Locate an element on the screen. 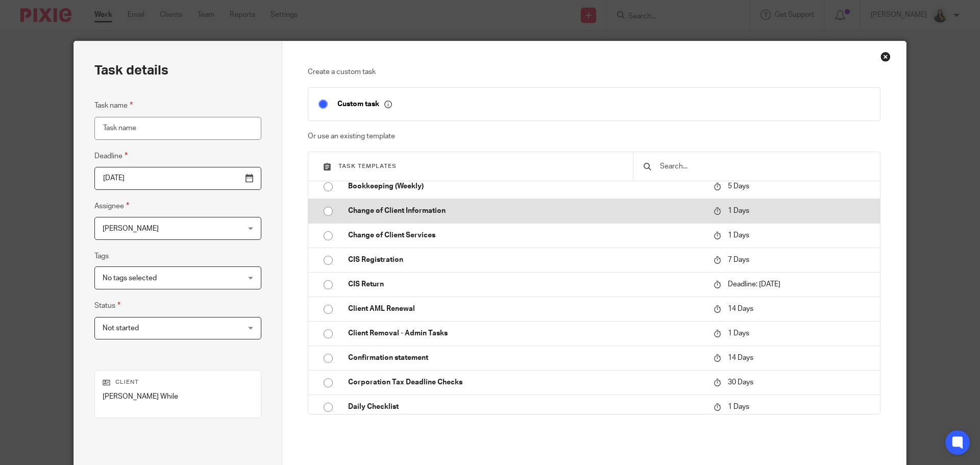  div: Close this dialog window is located at coordinates (886, 57).